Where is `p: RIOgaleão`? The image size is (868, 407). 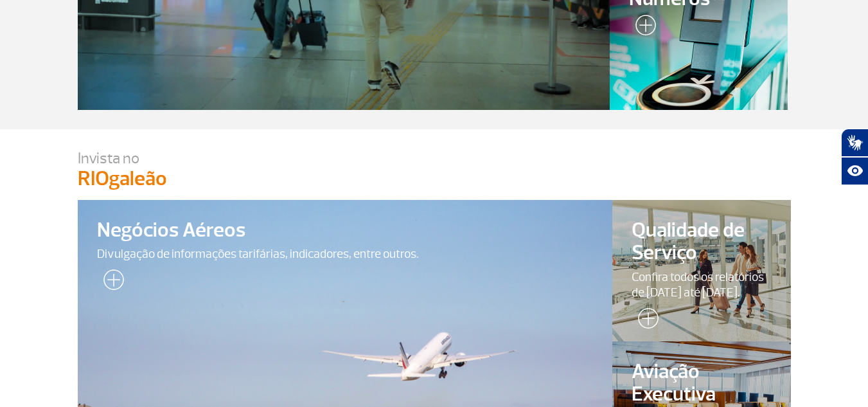
p: RIOgaleão is located at coordinates (435, 179).